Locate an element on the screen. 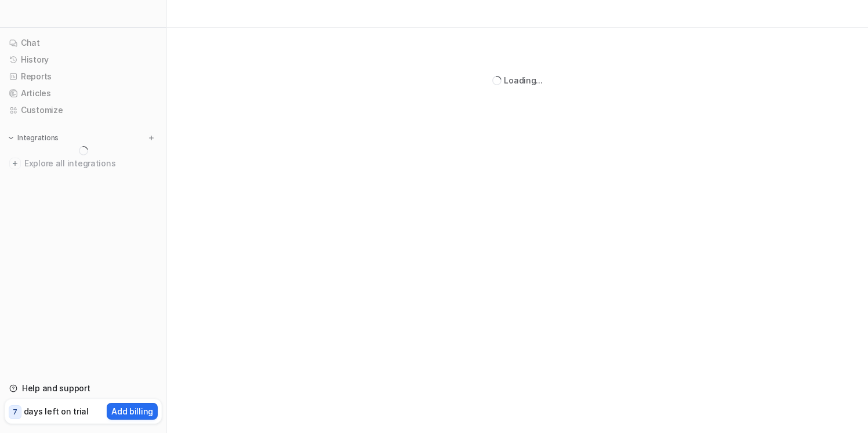  button: Add billing is located at coordinates (132, 411).